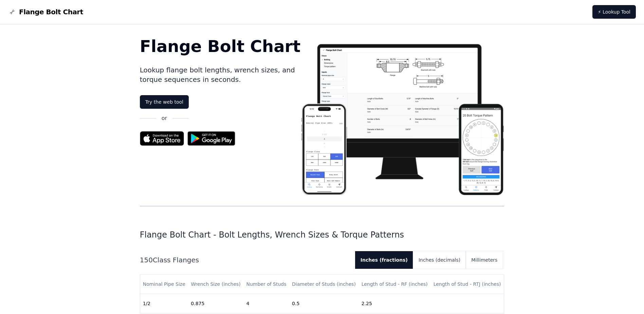  What do you see at coordinates (614, 12) in the screenshot?
I see `a: ⚡ Lookup Tool` at bounding box center [614, 12].